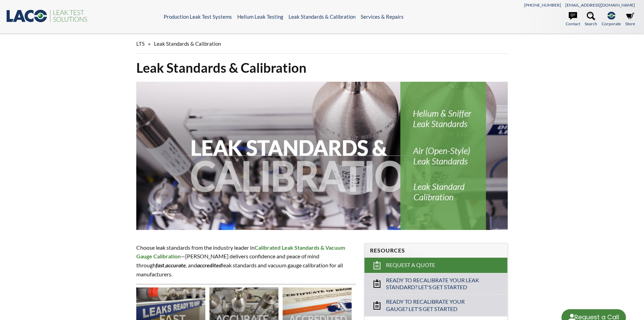 This screenshot has height=320, width=644. I want to click on a: Search, so click(591, 19).